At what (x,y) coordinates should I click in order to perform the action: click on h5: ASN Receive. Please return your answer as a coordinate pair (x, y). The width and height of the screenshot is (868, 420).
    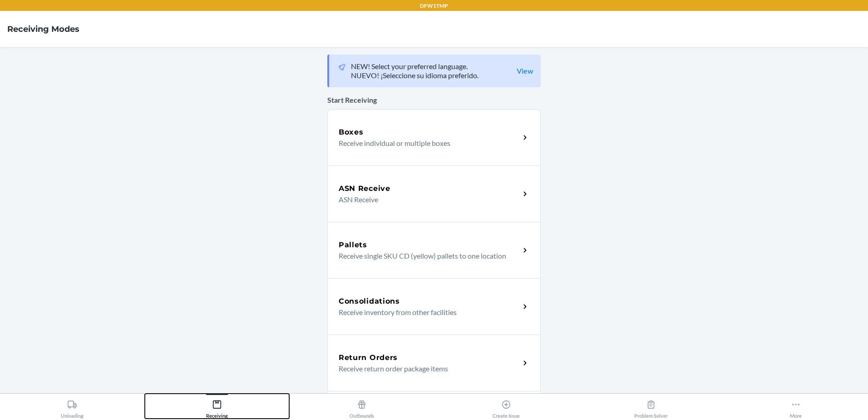
    Looking at the image, I should click on (364, 188).